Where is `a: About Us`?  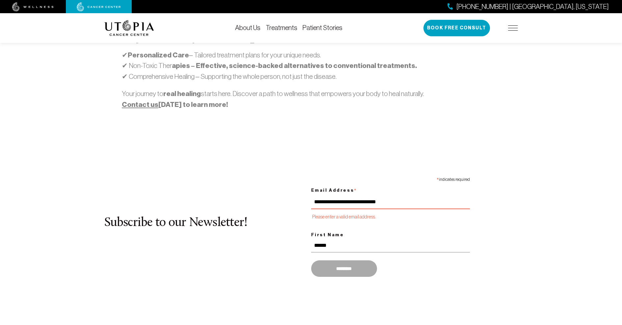 a: About Us is located at coordinates (248, 28).